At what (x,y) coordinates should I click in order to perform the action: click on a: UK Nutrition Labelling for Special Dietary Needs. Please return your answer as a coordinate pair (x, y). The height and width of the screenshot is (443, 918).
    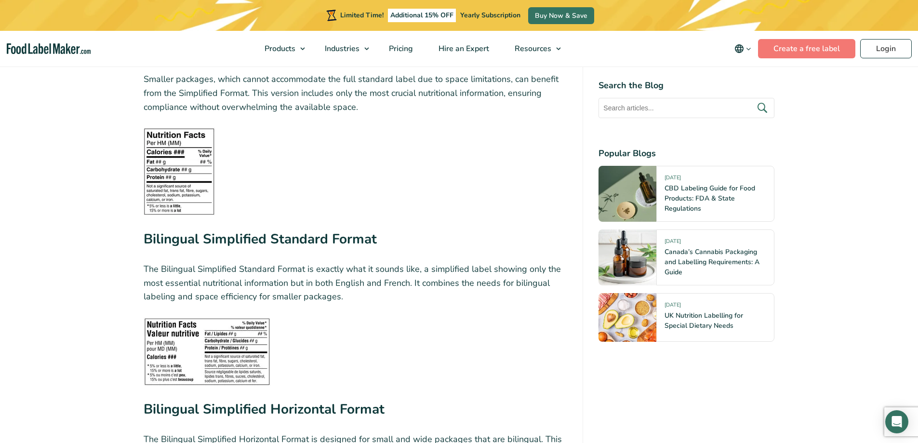
    Looking at the image, I should click on (704, 320).